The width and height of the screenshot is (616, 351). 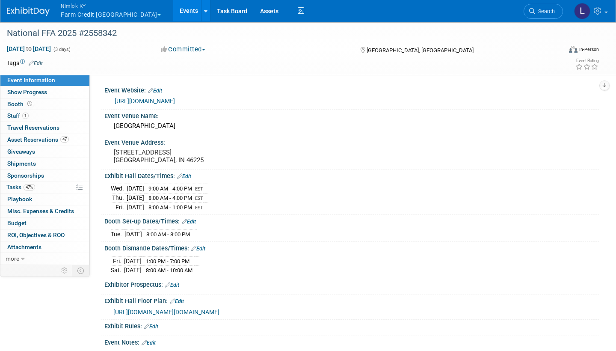 What do you see at coordinates (45, 211) in the screenshot?
I see `a: Misc. Expenses & Credits` at bounding box center [45, 211].